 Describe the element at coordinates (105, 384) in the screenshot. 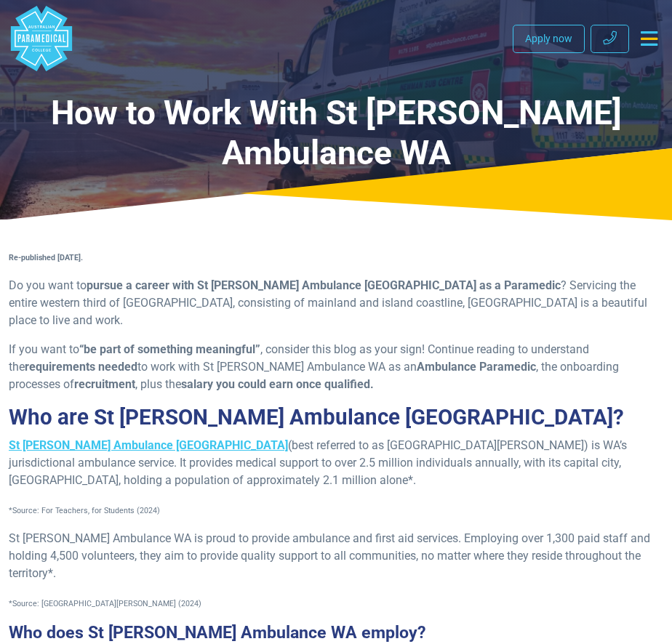

I see `strong: recruitment` at that location.